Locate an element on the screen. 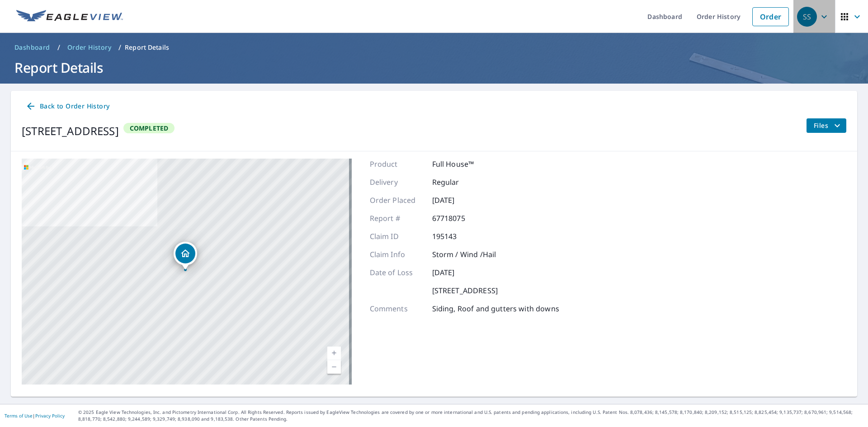  a: Order History is located at coordinates (89, 47).